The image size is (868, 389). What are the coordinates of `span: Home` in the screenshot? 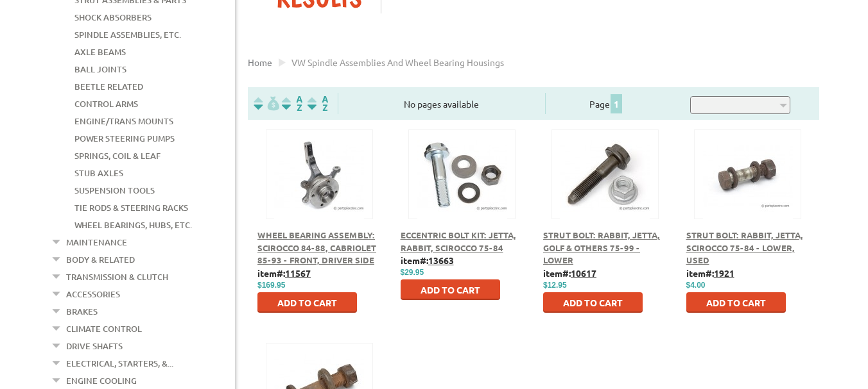 It's located at (260, 62).